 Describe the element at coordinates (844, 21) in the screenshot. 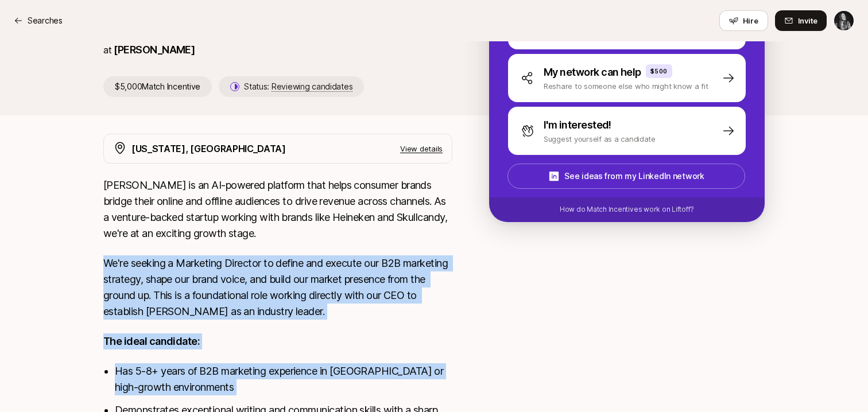

I see `img: Mac Hasley` at that location.